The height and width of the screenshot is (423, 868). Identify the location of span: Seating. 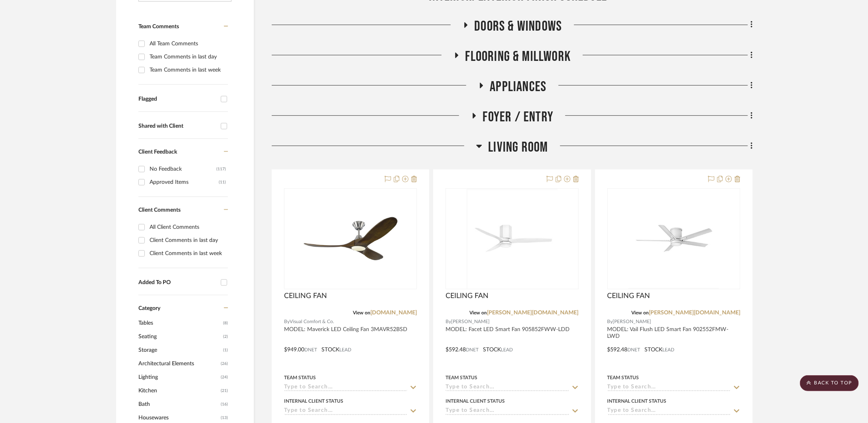
(179, 337).